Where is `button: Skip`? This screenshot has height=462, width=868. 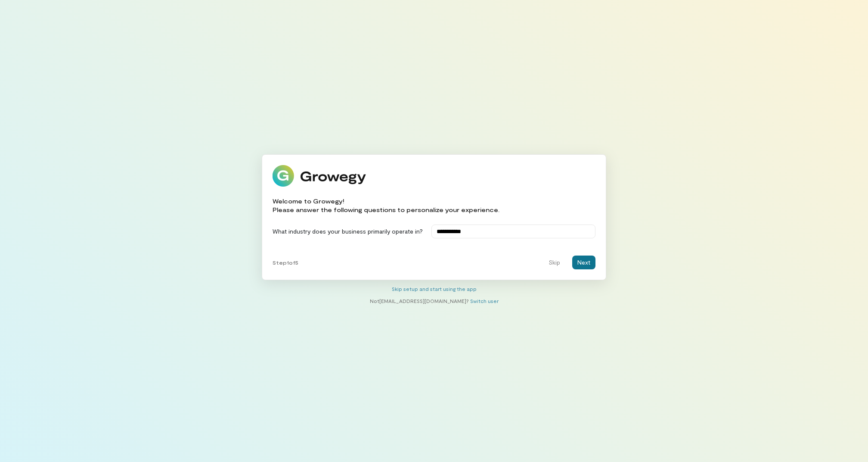
button: Skip is located at coordinates (554, 262).